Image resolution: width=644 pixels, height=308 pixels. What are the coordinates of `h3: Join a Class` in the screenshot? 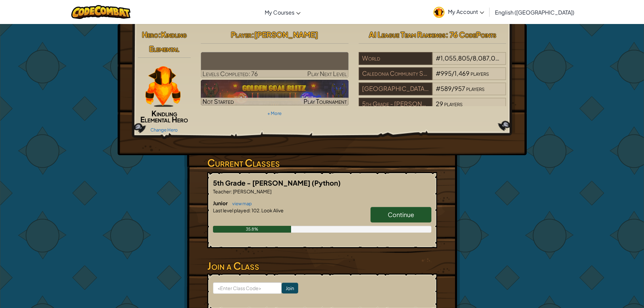 It's located at (322, 266).